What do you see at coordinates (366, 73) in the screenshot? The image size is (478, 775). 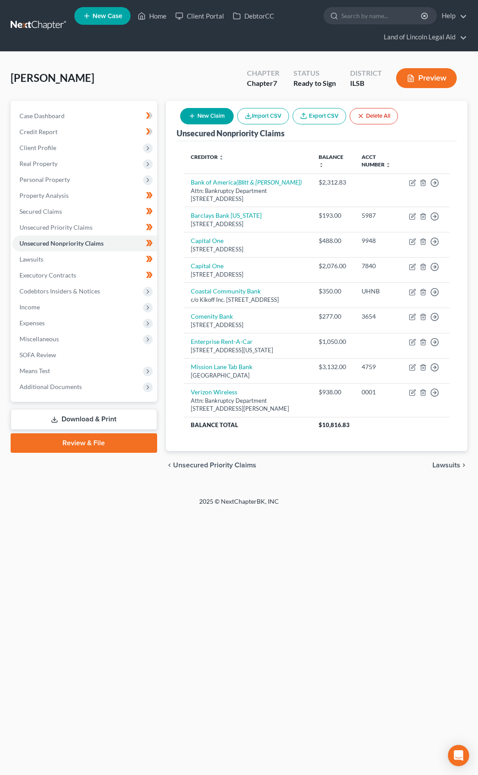 I see `div: District` at bounding box center [366, 73].